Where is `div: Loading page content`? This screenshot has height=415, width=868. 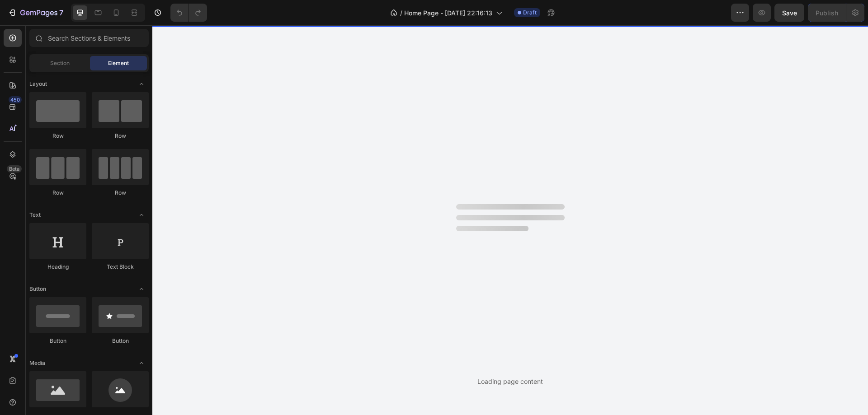 div: Loading page content is located at coordinates (510, 381).